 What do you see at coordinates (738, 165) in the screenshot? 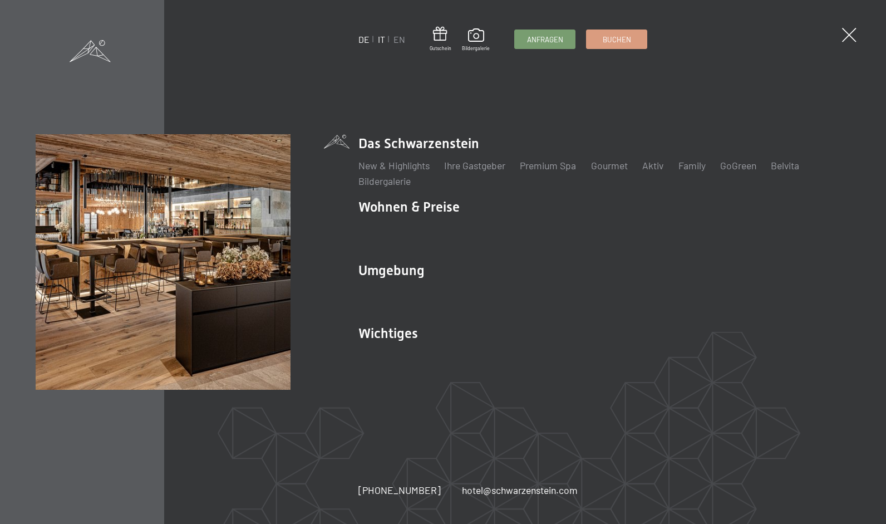
I see `a: GoGreen` at bounding box center [738, 165].